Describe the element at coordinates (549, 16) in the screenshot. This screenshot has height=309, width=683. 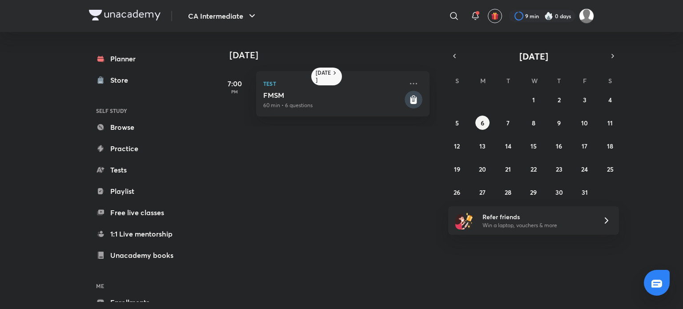
I see `img: streak` at that location.